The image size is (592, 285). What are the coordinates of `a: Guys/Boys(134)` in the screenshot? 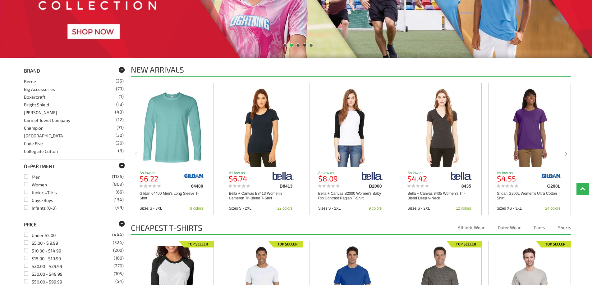 It's located at (39, 200).